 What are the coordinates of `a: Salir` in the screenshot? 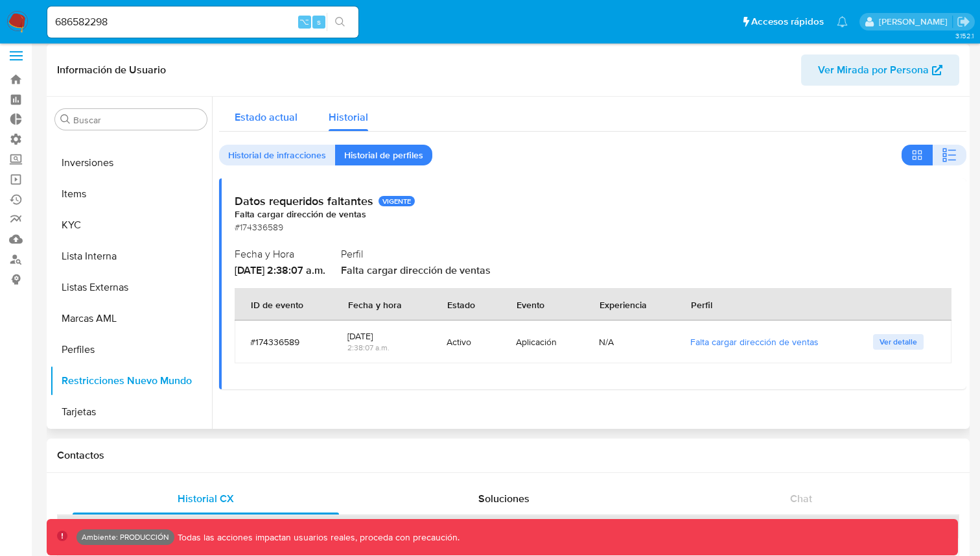 It's located at (963, 21).